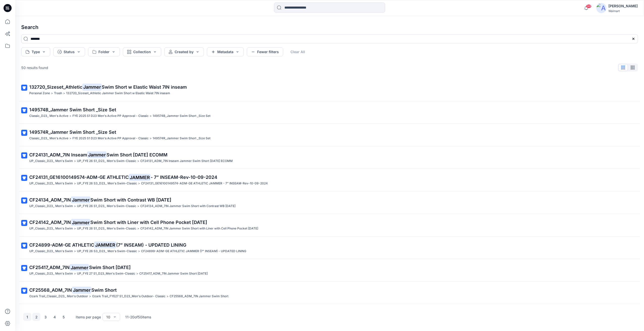 Image resolution: width=644 pixels, height=331 pixels. I want to click on span: CF24134_ADM_7IN, so click(50, 200).